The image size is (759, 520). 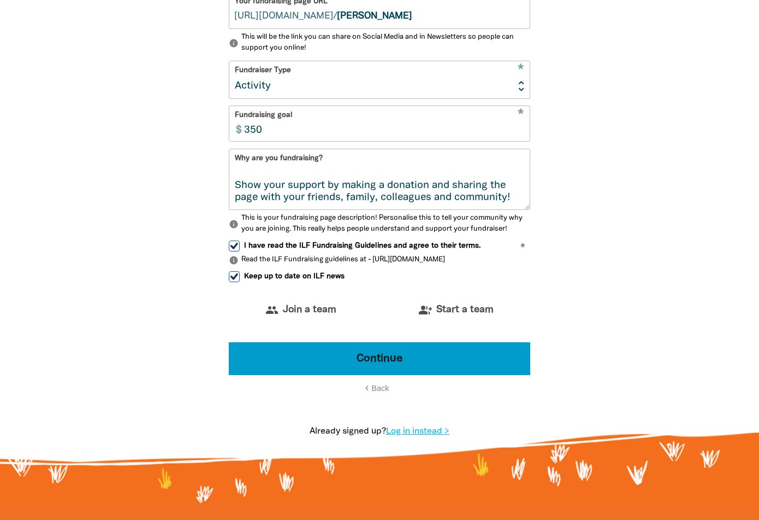 I want to click on button: groupJoin a team, so click(x=301, y=310).